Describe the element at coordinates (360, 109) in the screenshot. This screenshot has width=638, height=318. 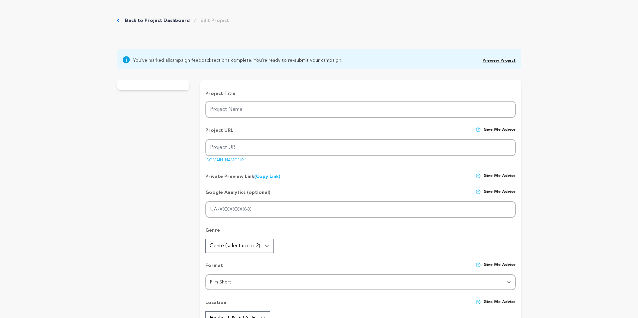
I see `input: Project Name` at that location.